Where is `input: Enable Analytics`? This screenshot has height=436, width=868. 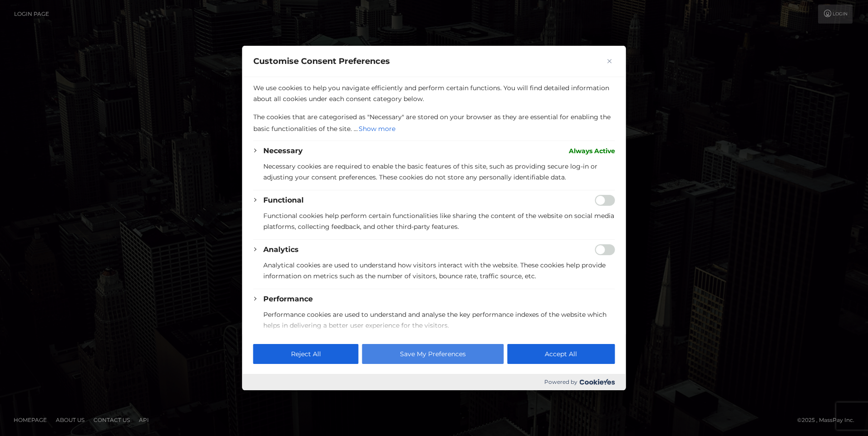 input: Enable Analytics is located at coordinates (605, 250).